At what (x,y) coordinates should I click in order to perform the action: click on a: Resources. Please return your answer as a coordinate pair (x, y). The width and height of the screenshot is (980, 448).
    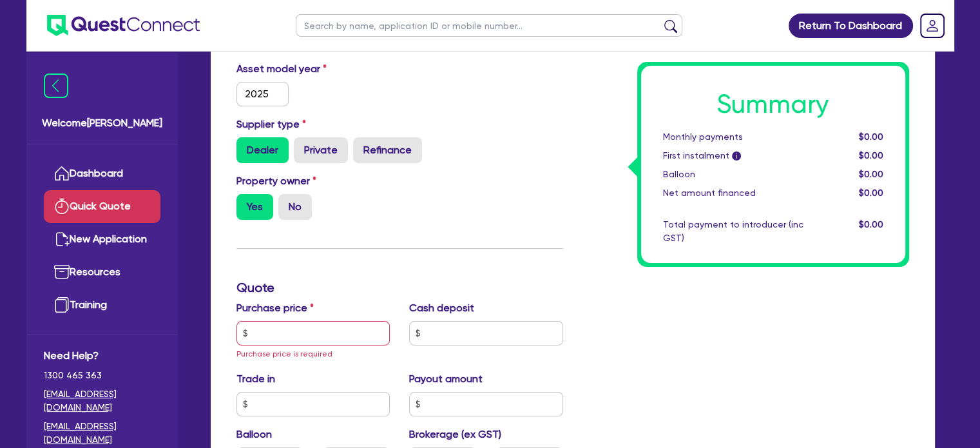
    Looking at the image, I should click on (102, 272).